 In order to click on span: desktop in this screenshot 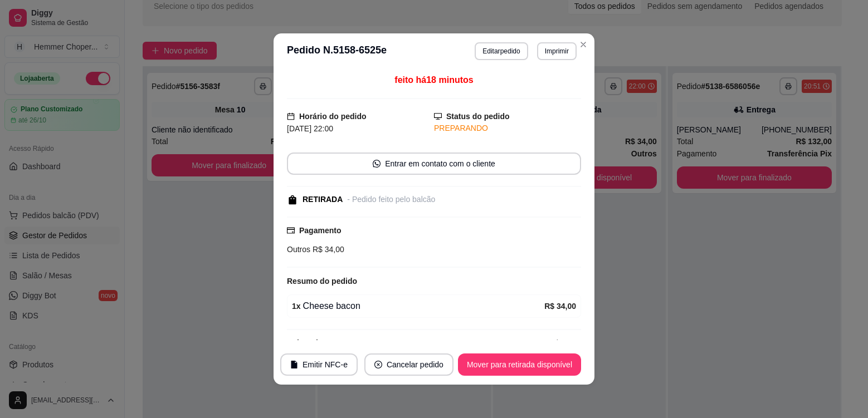, I will do `click(438, 116)`.